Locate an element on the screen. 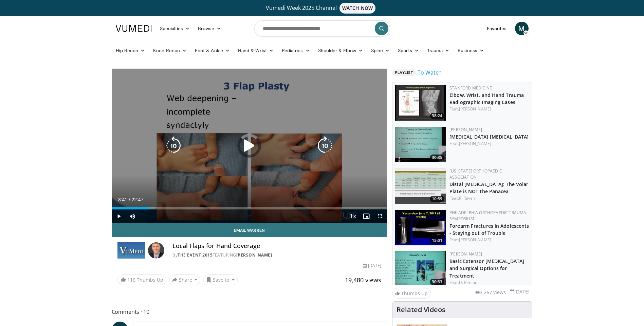  span: 30:33 is located at coordinates (437, 282).